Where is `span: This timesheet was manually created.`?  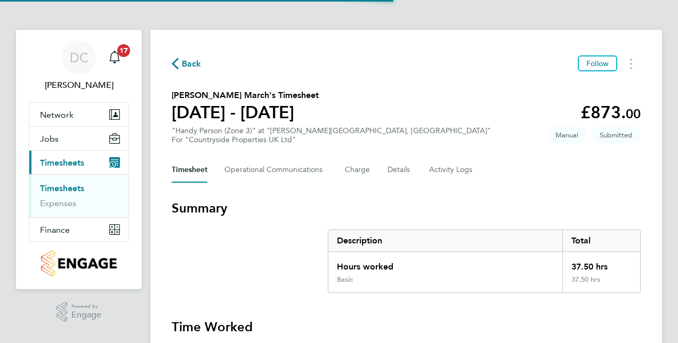
span: This timesheet was manually created. is located at coordinates (567, 135).